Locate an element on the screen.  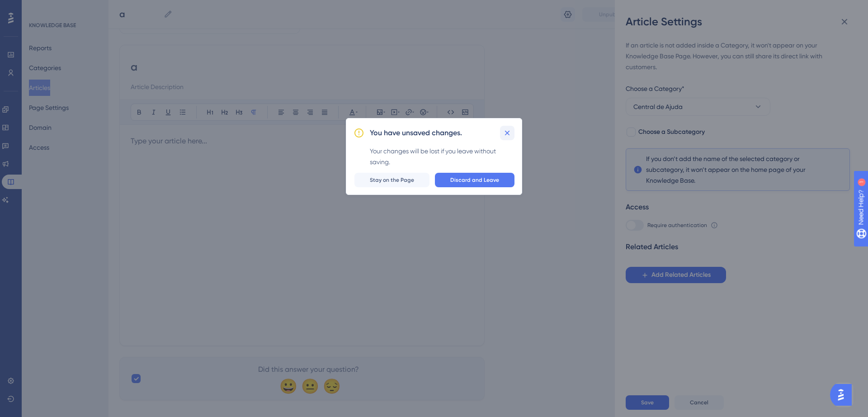
h2: You have unsaved changes. is located at coordinates (416, 133).